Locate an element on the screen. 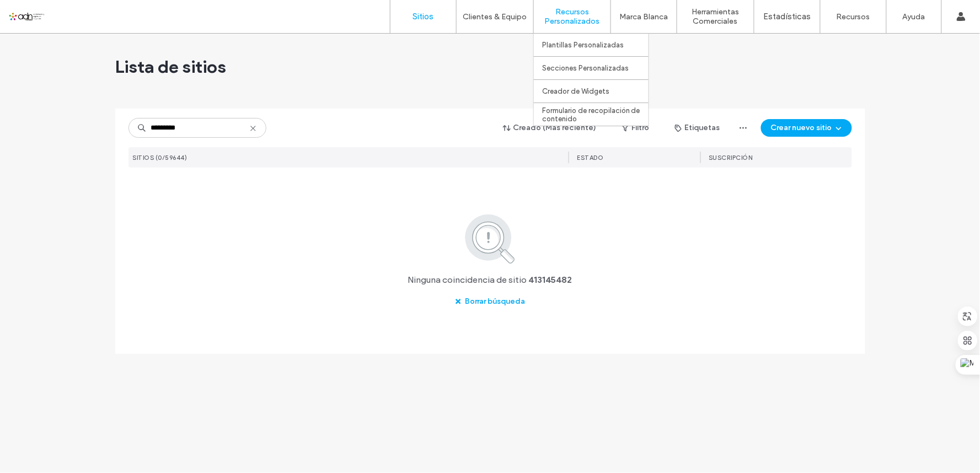  label: Recursos Personalizados is located at coordinates (572, 17).